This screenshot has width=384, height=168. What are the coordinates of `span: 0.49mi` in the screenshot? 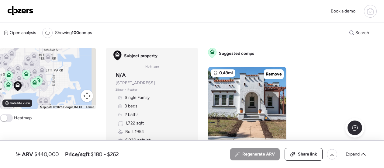 It's located at (226, 73).